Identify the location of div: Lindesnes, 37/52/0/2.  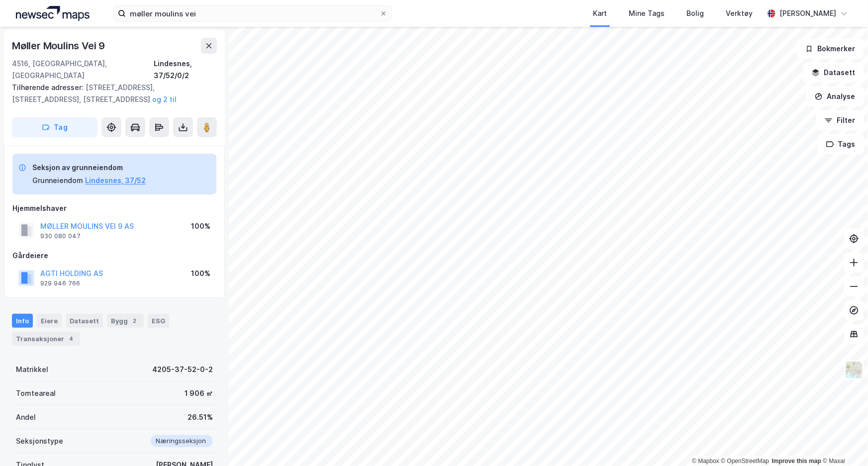
(186, 70).